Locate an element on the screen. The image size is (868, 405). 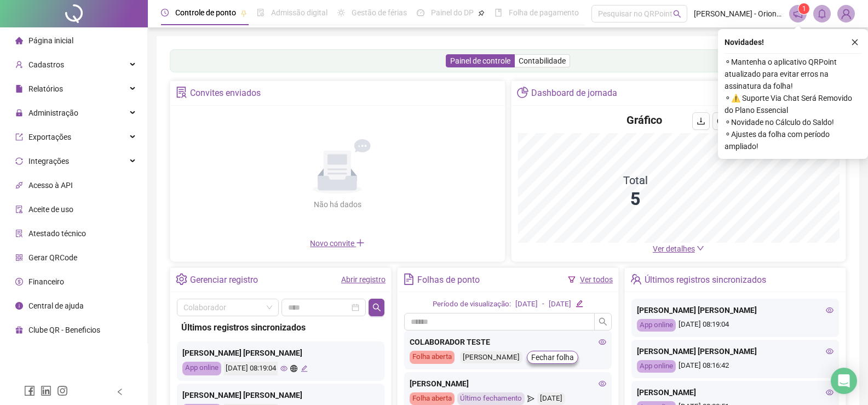
span: 1 is located at coordinates (804, 9).